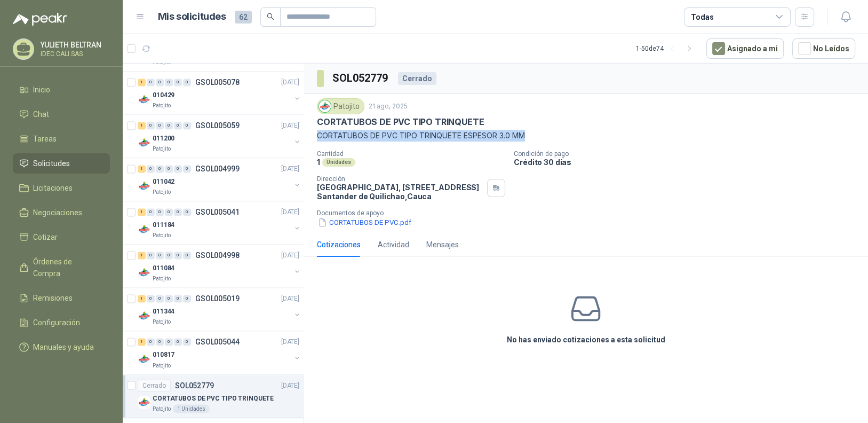 The width and height of the screenshot is (868, 423). Describe the element at coordinates (53, 298) in the screenshot. I see `span: Remisiones` at that location.